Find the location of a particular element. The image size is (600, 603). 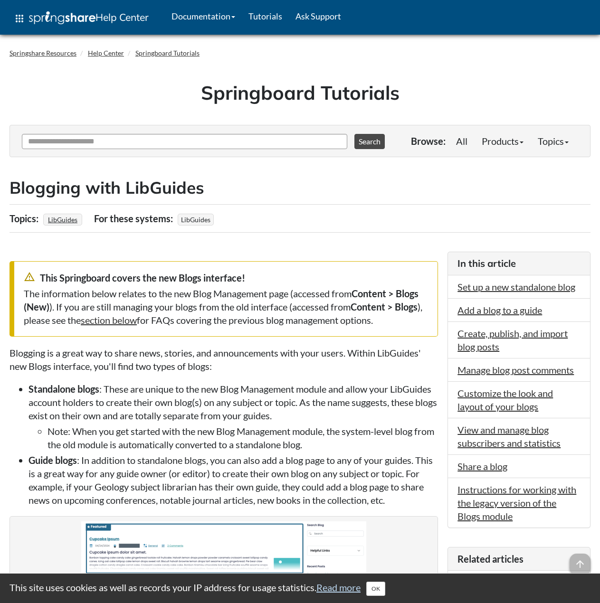

li: Note: When you get started with the new Blog Management module, the system-level blog from the ol... is located at coordinates (243, 438).